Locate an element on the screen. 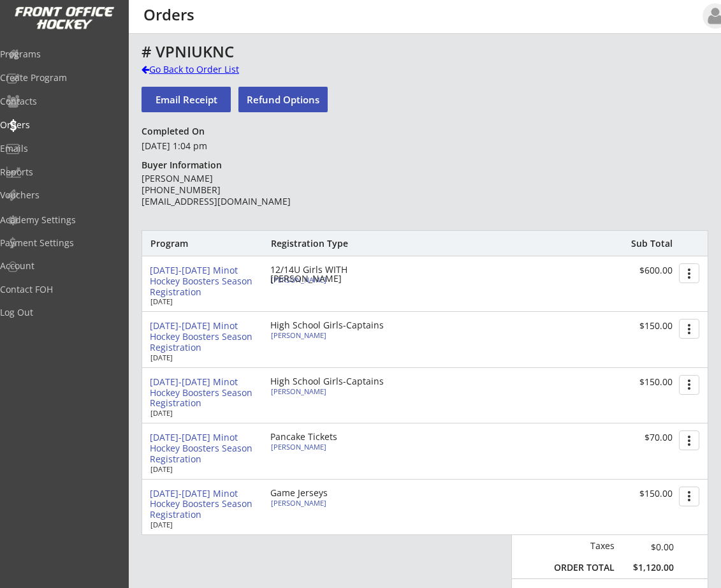 The height and width of the screenshot is (588, 721). button: Refund Options is located at coordinates (283, 99).